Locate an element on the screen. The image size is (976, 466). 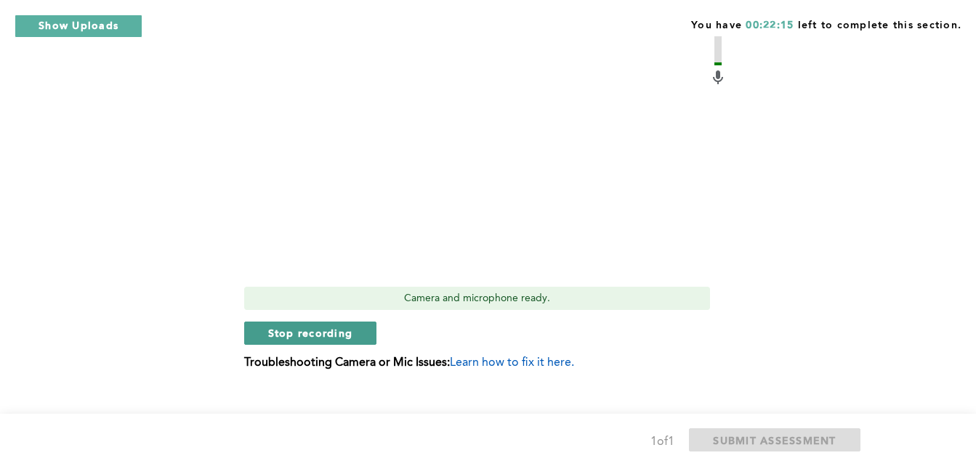
span: Learn how to fix it here. is located at coordinates (511, 363).